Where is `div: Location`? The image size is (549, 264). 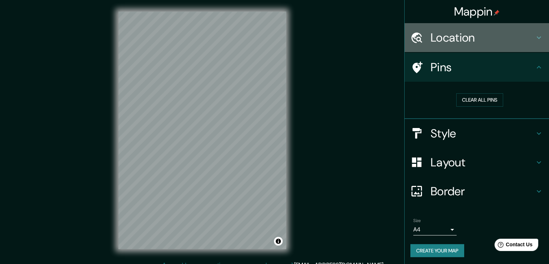 div: Location is located at coordinates (477, 38).